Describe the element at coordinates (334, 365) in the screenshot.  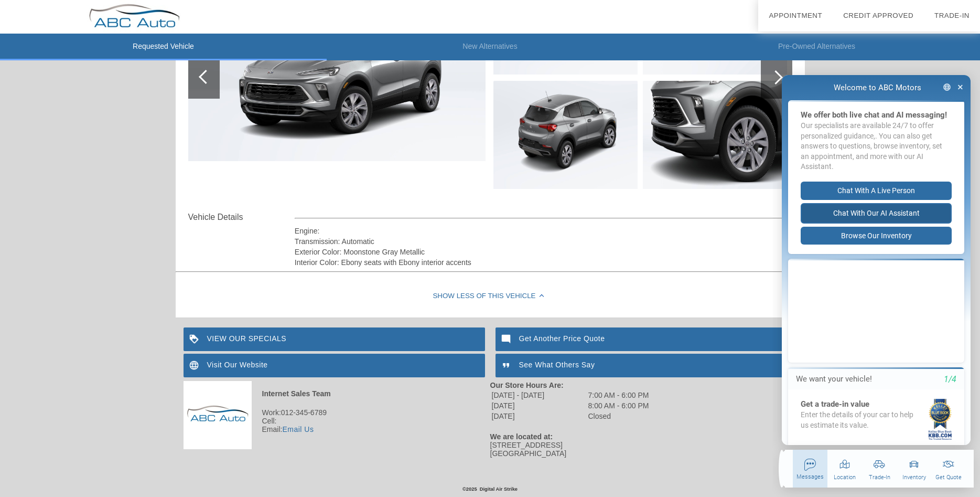
I see `a: Visit Our Website` at that location.